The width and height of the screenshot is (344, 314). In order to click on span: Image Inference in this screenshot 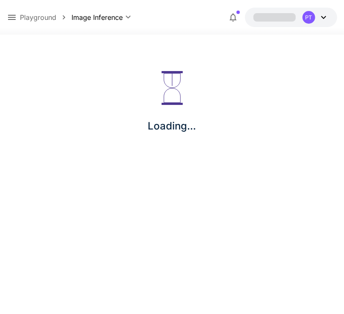, I will do `click(97, 17)`.